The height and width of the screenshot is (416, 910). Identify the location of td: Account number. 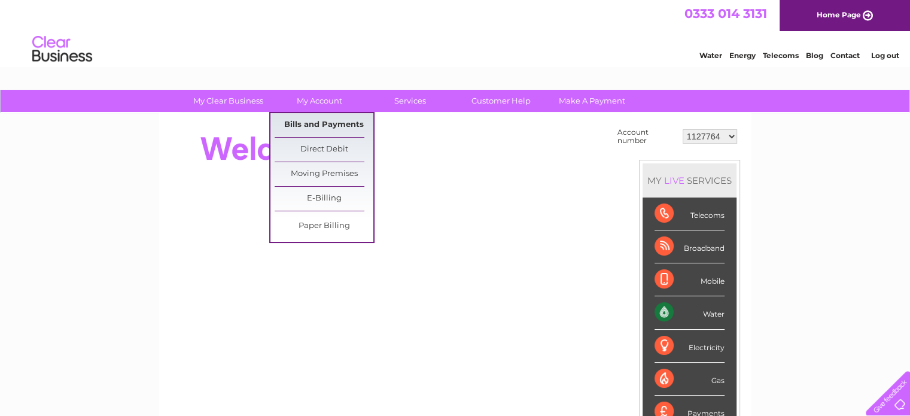
(646, 136).